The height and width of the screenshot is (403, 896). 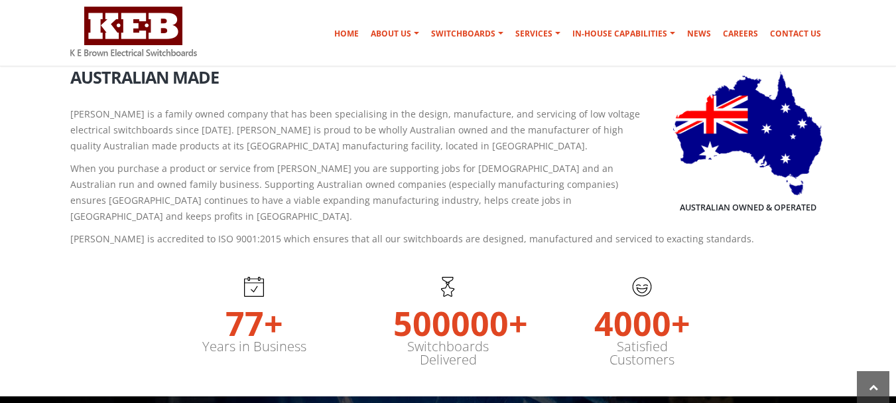 What do you see at coordinates (624, 34) in the screenshot?
I see `a: In-house Capabilities` at bounding box center [624, 34].